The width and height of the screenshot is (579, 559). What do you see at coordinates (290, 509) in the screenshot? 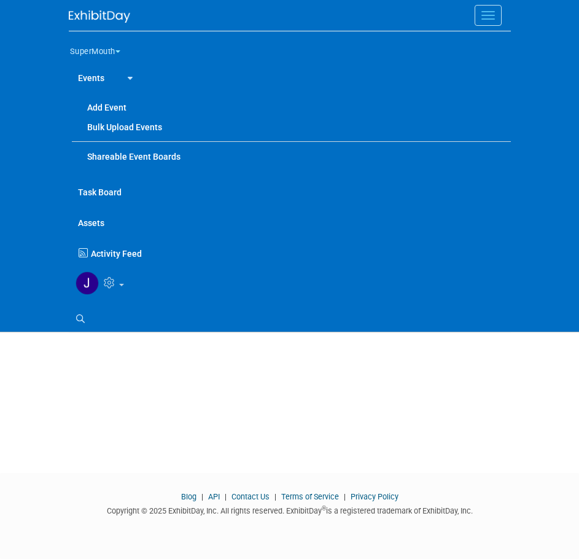
I see `div: Copyright © 2025 ExhibitDay, Inc. All rights reserved. ExhibitDay is a registered trademark of Ex...` at bounding box center [290, 509].